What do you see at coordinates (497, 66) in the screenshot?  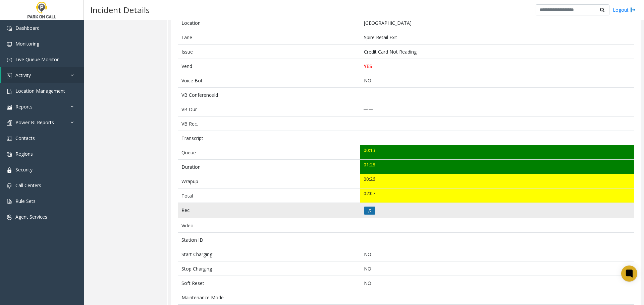 I see `p: YES` at bounding box center [497, 66].